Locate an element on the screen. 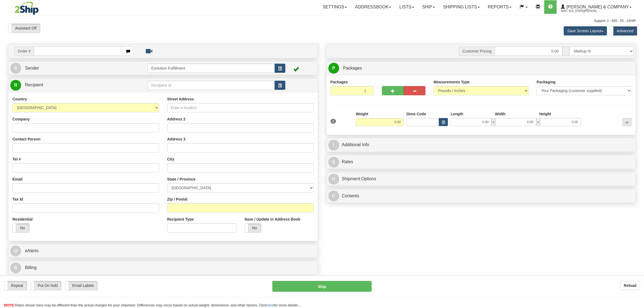  label: Company is located at coordinates (21, 119).